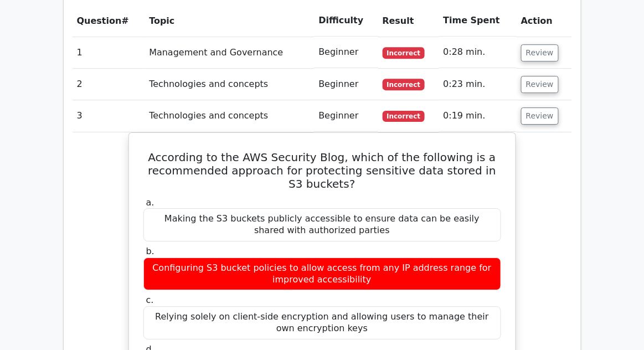 This screenshot has height=350, width=644. I want to click on th: Result, so click(409, 21).